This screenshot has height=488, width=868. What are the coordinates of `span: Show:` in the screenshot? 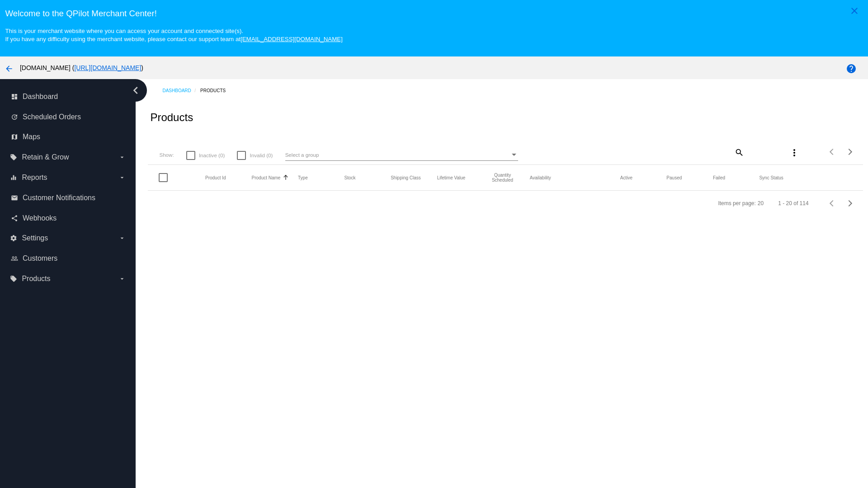 It's located at (167, 155).